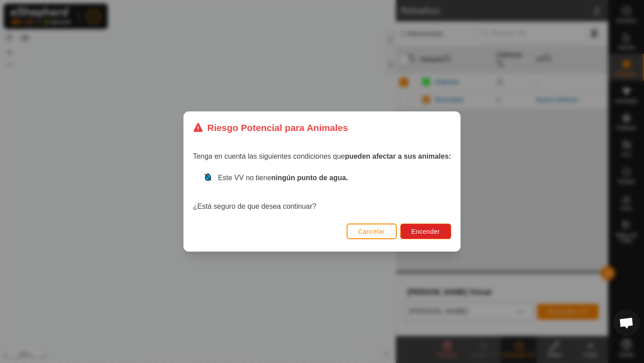 This screenshot has width=644, height=363. I want to click on div: Chat abierto, so click(626, 323).